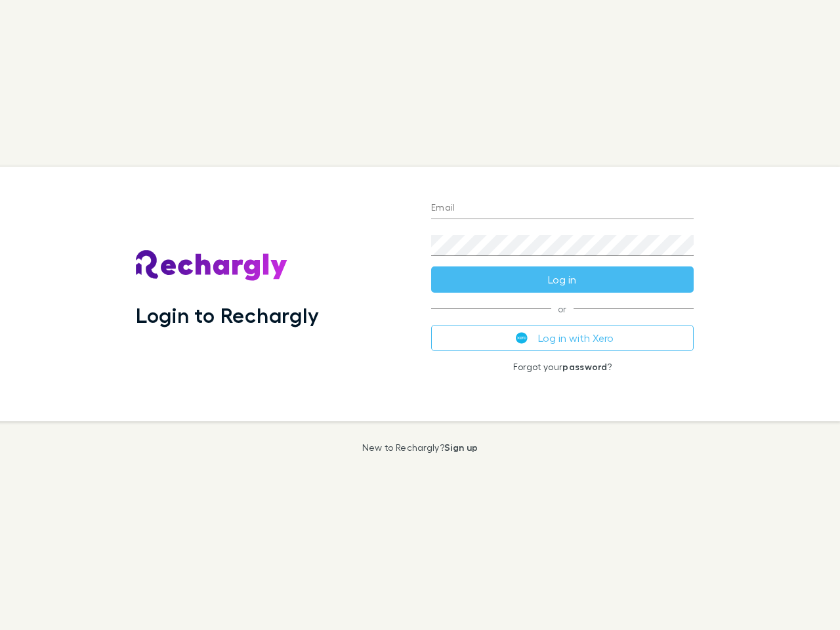 Image resolution: width=840 pixels, height=630 pixels. I want to click on a: password, so click(584, 366).